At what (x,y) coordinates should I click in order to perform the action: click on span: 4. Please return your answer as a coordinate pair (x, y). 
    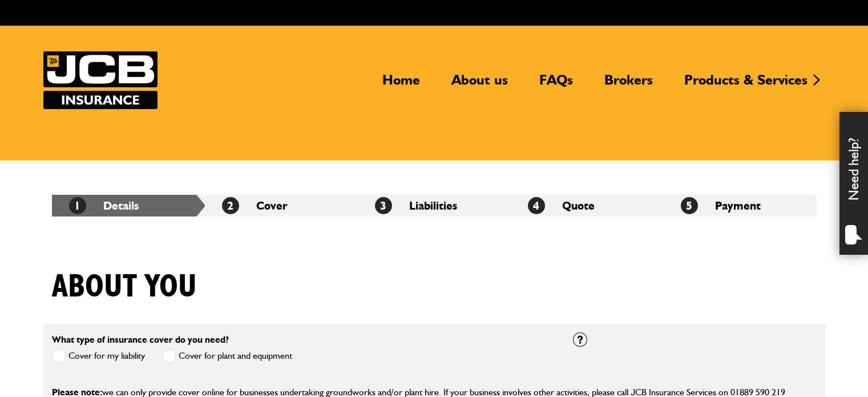
    Looking at the image, I should click on (536, 206).